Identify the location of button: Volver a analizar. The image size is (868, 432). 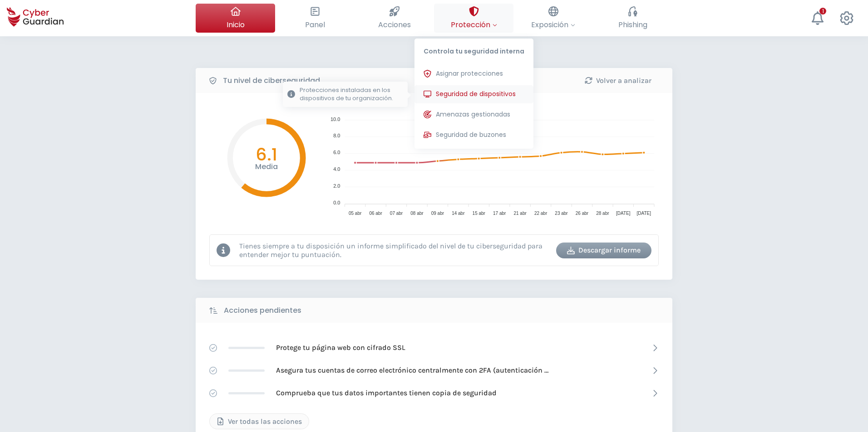
(618, 81).